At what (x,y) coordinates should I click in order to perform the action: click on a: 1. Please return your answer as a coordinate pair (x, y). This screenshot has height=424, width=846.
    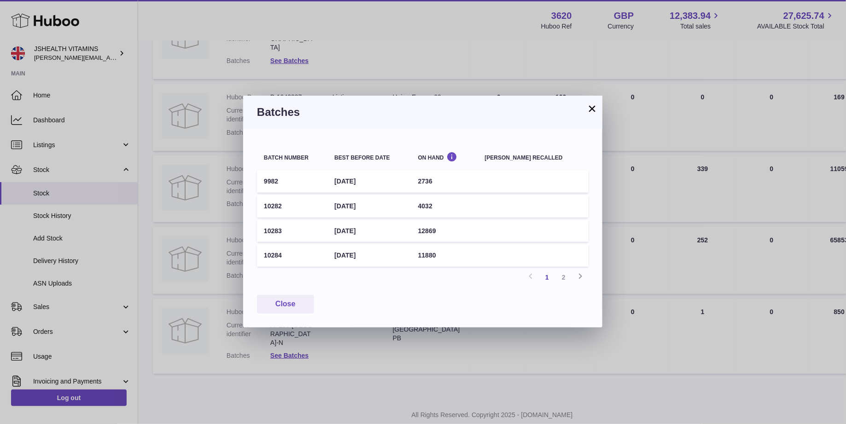
    Looking at the image, I should click on (547, 278).